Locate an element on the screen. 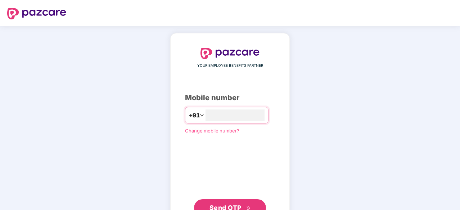  span: Change mobile number? is located at coordinates (212, 131).